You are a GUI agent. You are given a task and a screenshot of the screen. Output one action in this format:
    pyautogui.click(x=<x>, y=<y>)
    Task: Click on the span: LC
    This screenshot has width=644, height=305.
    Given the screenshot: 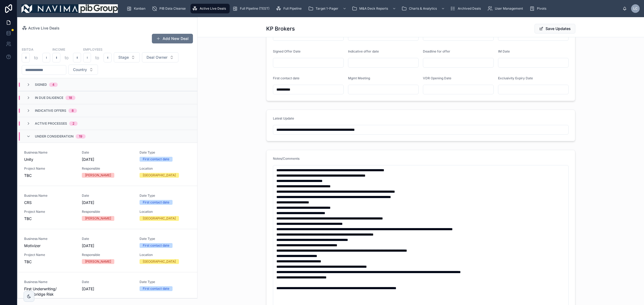 What is the action you would take?
    pyautogui.click(x=635, y=8)
    